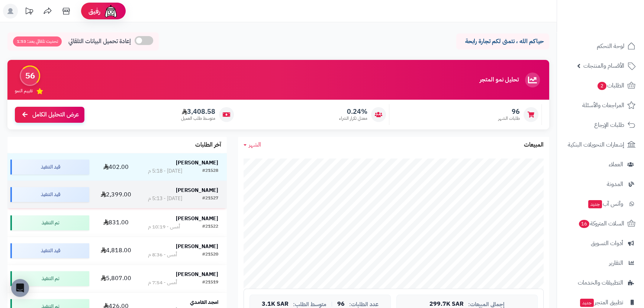  I want to click on div: Open Intercom Messenger, so click(20, 288).